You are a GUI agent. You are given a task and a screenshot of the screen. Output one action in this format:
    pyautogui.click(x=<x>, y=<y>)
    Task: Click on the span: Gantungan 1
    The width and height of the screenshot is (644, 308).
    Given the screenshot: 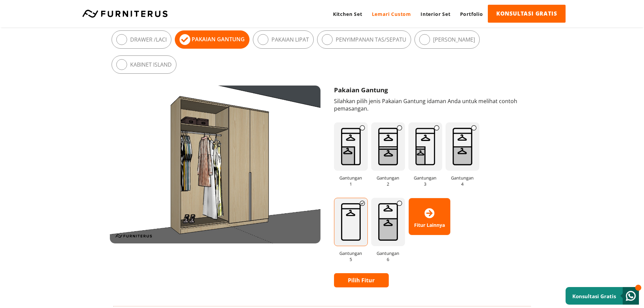 What is the action you would take?
    pyautogui.click(x=351, y=181)
    